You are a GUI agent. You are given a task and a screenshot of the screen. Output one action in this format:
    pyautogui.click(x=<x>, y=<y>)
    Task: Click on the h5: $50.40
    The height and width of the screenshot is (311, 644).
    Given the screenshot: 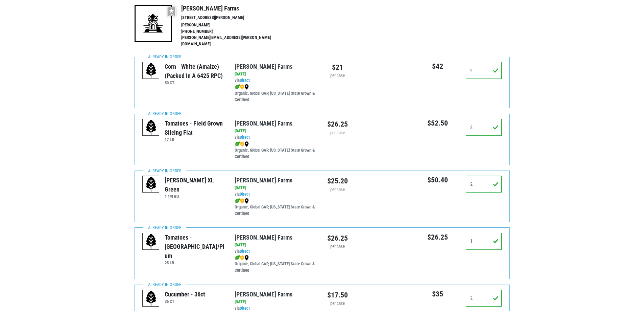 What is the action you would take?
    pyautogui.click(x=438, y=180)
    